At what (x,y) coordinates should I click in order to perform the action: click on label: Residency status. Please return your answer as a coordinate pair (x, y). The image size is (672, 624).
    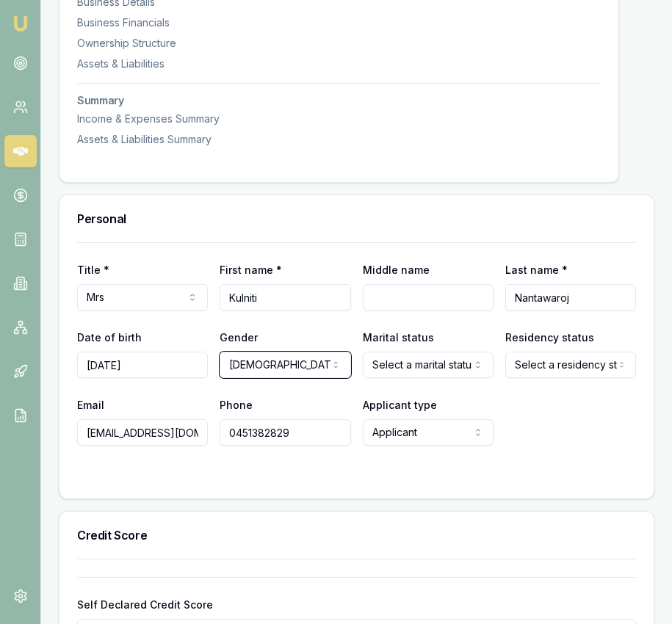
    Looking at the image, I should click on (550, 337).